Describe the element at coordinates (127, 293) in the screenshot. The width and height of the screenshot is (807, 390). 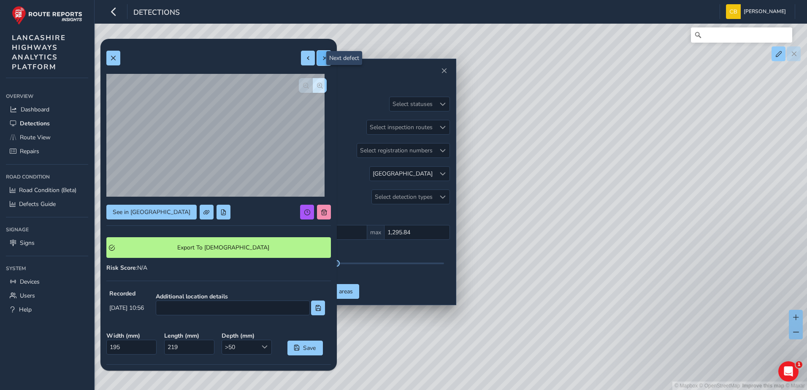
I see `strong: Recorded` at that location.